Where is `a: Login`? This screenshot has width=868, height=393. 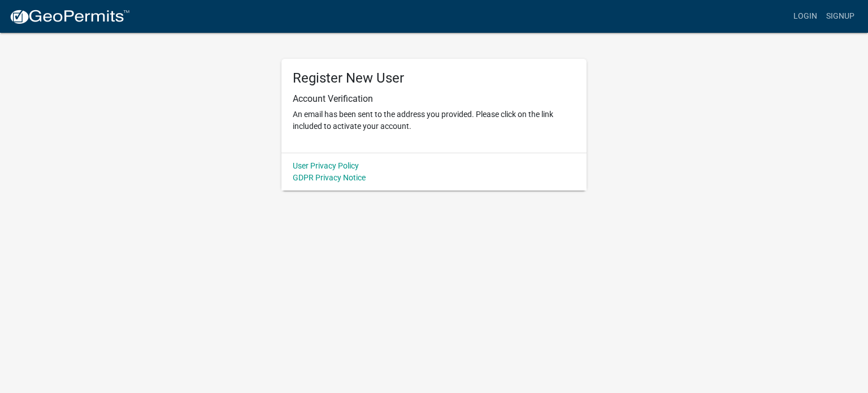 a: Login is located at coordinates (805, 16).